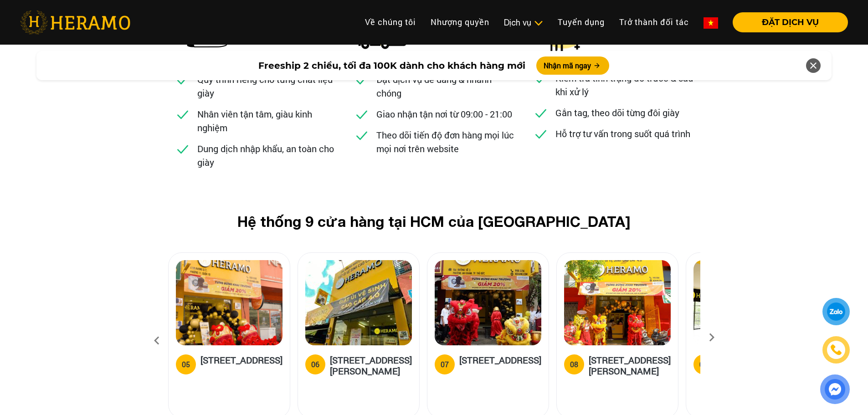 The height and width of the screenshot is (415, 868). Describe the element at coordinates (581, 22) in the screenshot. I see `a: Tuyển dụng` at that location.